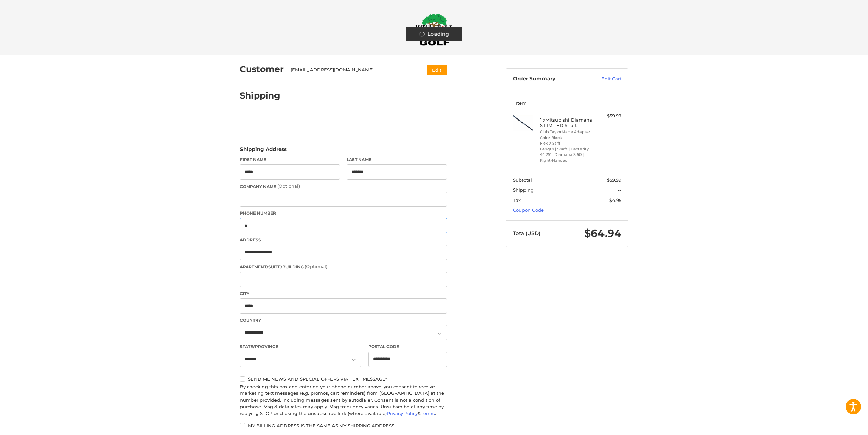  What do you see at coordinates (260, 95) in the screenshot?
I see `h2: Shipping` at bounding box center [260, 95].